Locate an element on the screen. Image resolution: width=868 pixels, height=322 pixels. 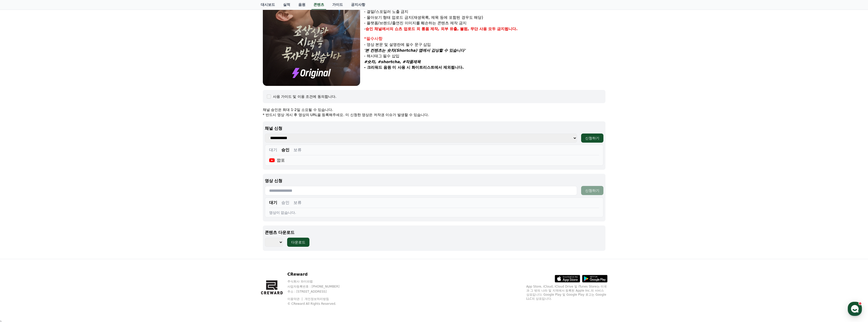
span: 대화 is located at coordinates (50, 170).